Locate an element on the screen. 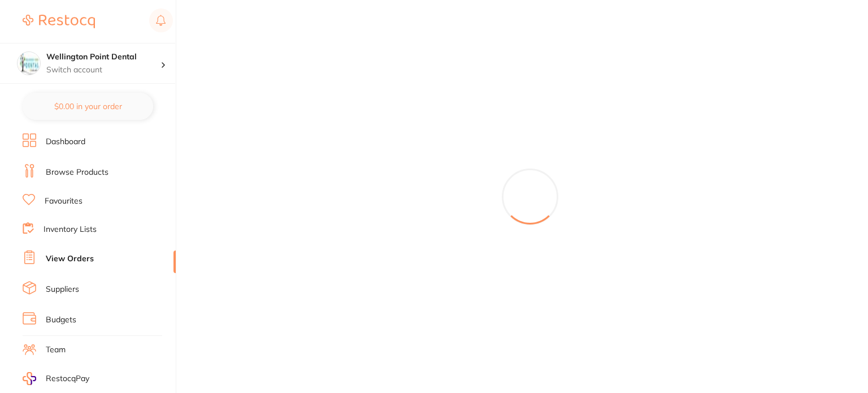 The width and height of the screenshot is (868, 393). a: Inventory Lists is located at coordinates (70, 230).